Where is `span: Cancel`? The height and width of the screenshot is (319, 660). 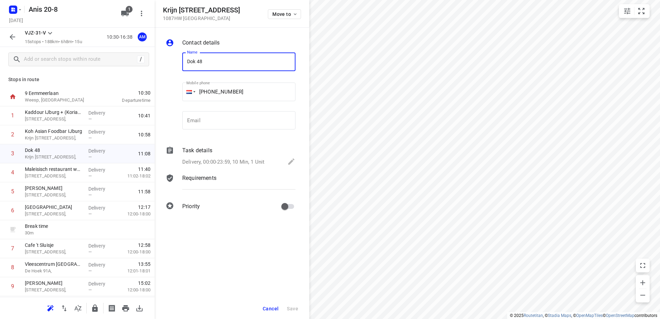 span: Cancel is located at coordinates (271, 309).